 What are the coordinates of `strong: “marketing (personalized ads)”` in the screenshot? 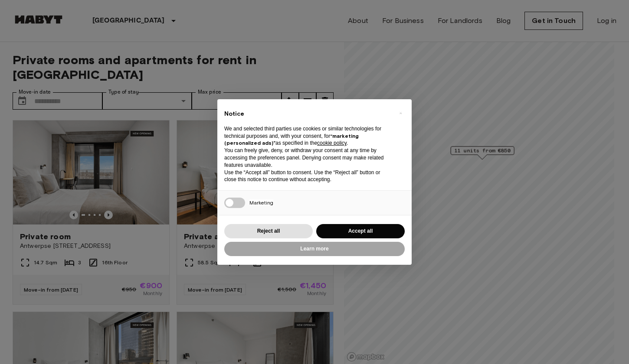 It's located at (292, 140).